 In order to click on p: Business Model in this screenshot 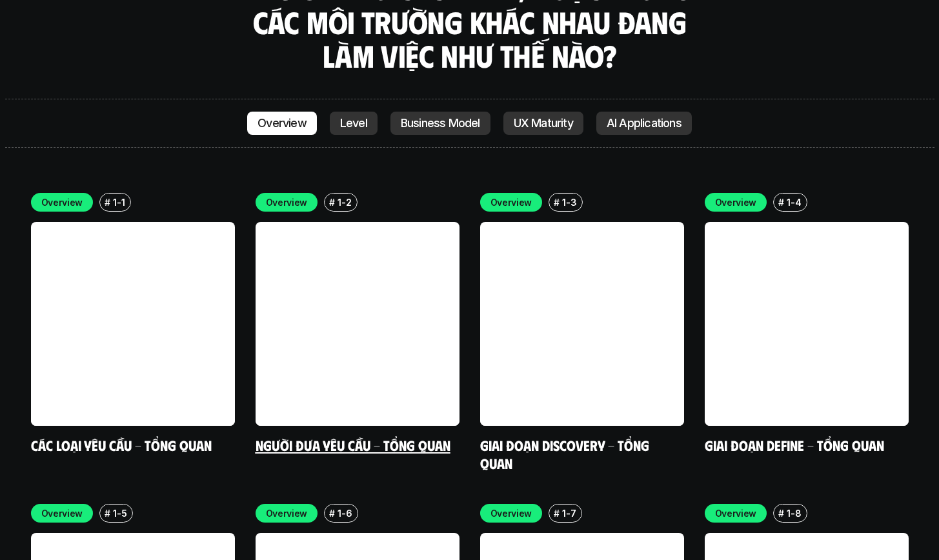, I will do `click(440, 123)`.